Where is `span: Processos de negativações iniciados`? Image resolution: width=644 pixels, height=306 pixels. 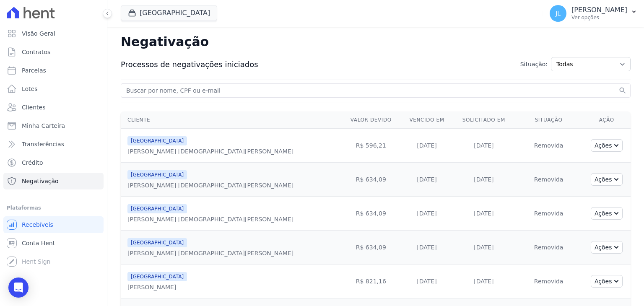 span: Processos de negativações iniciados is located at coordinates (190, 64).